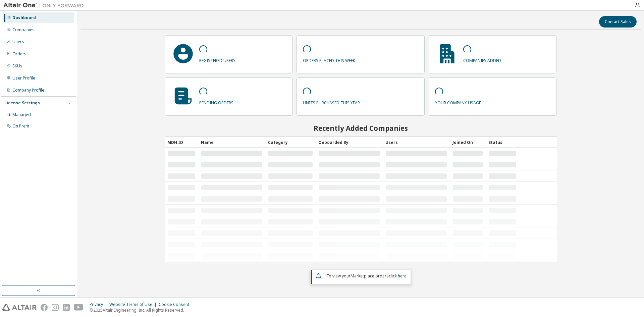  Describe the element at coordinates (24, 78) in the screenshot. I see `div: User Profile` at that location.